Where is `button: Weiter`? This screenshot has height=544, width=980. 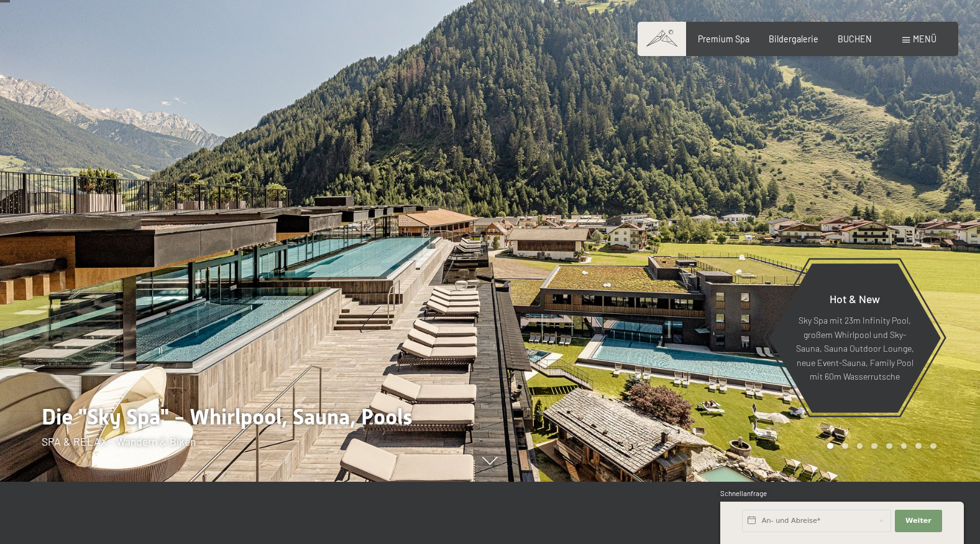
button: Weiter is located at coordinates (919, 521).